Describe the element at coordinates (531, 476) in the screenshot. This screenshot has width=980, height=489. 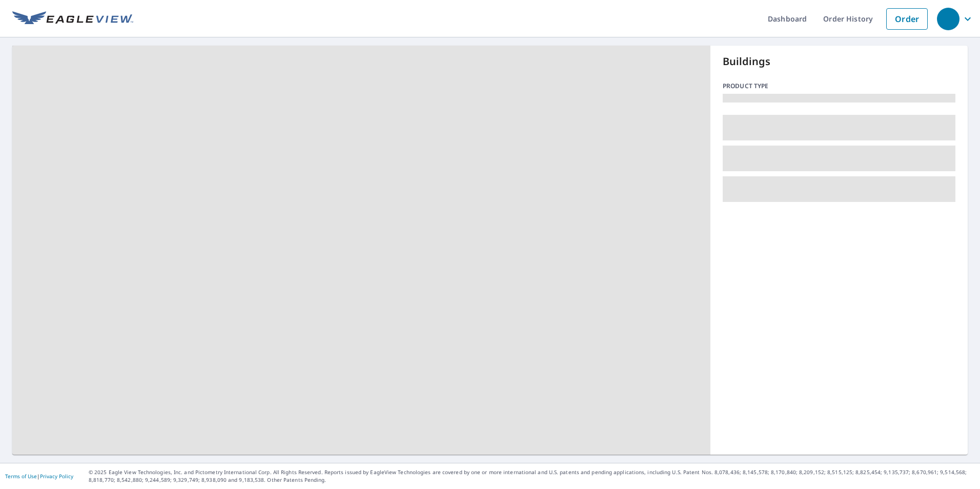
I see `p: © 2025 Eagle View Technologies, Inc. and Pictometry International Corp. All Rights Reserved. Repo...` at that location.